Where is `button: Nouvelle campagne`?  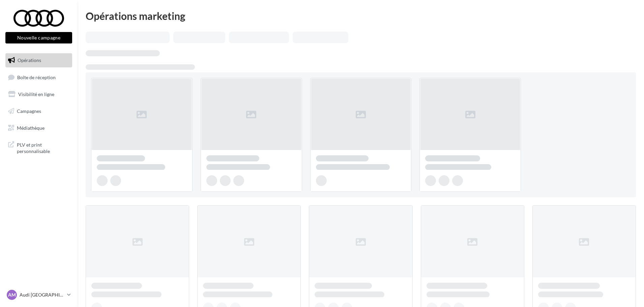
button: Nouvelle campagne is located at coordinates (39, 38).